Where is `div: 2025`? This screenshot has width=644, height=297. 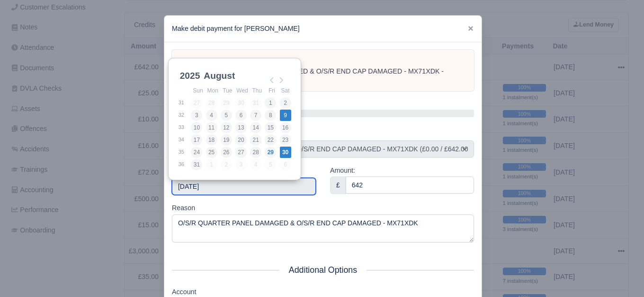 div: 2025 is located at coordinates (190, 76).